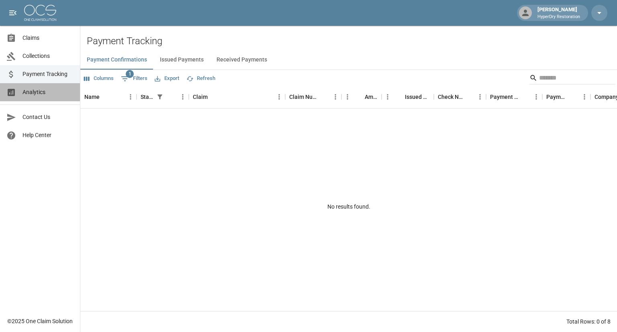 The height and width of the screenshot is (332, 617). What do you see at coordinates (48, 38) in the screenshot?
I see `span: Claims` at bounding box center [48, 38].